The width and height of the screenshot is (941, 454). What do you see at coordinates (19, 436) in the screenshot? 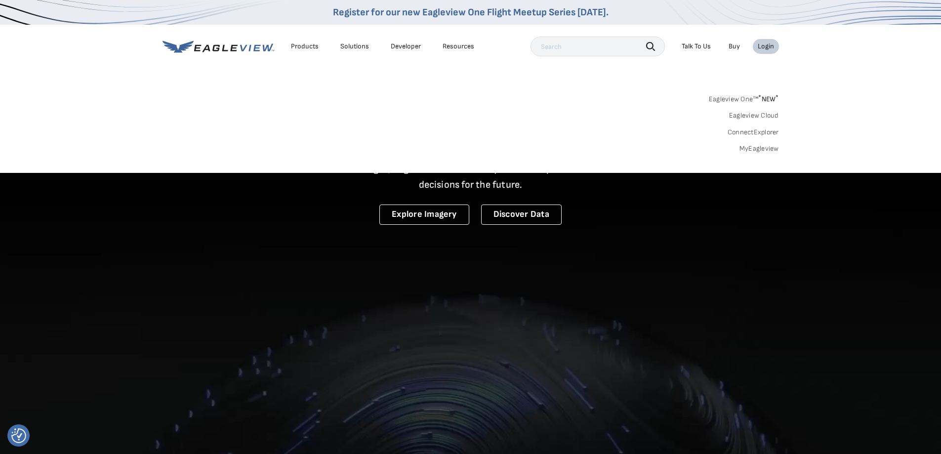
I see `img: Revisit consent button` at bounding box center [19, 436].